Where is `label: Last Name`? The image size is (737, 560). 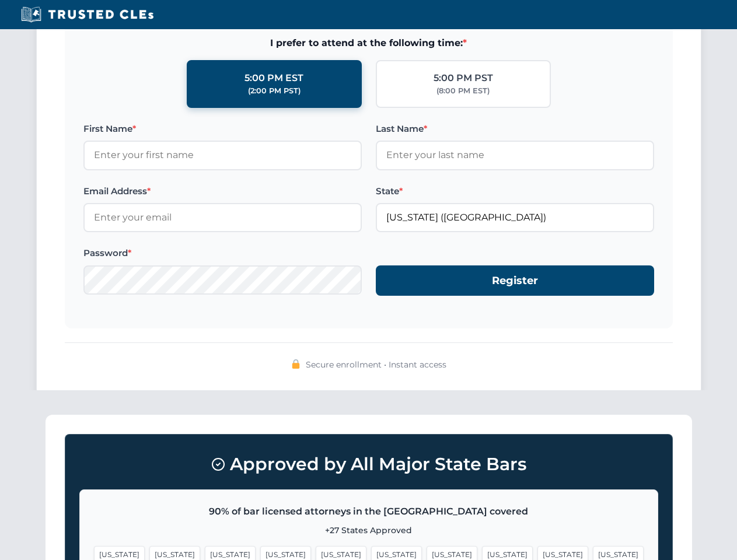 label: Last Name is located at coordinates (515, 129).